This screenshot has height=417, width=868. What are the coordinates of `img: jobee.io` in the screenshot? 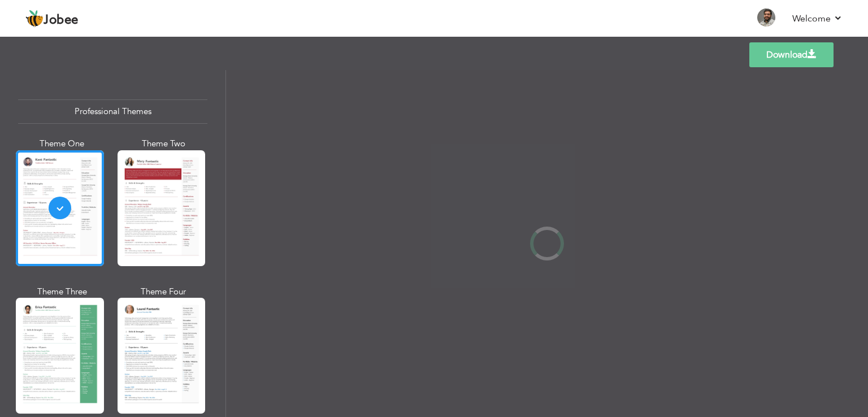 It's located at (34, 19).